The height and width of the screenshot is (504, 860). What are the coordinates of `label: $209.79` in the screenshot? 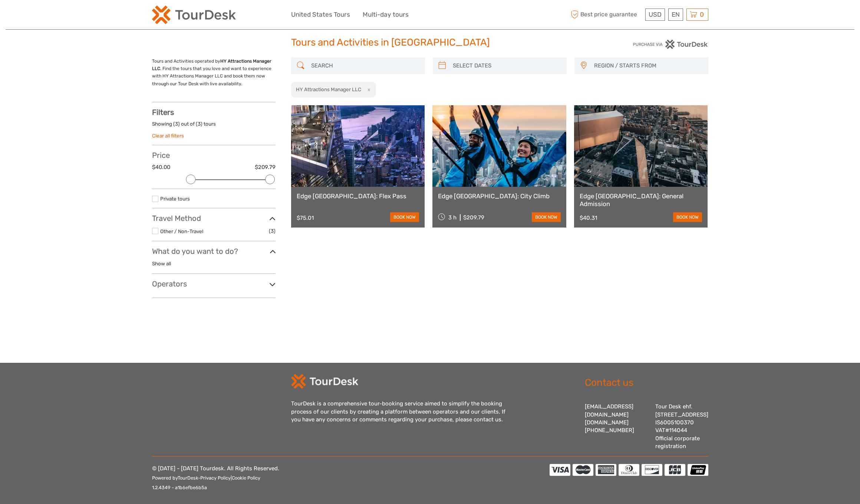 It's located at (265, 167).